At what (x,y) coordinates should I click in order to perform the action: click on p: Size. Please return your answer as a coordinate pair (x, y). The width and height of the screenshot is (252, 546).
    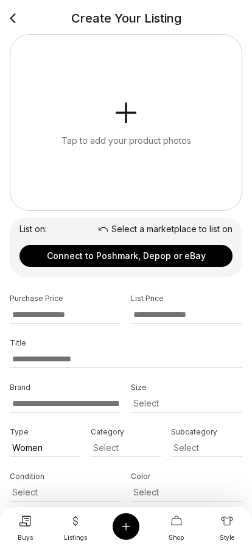
    Looking at the image, I should click on (186, 387).